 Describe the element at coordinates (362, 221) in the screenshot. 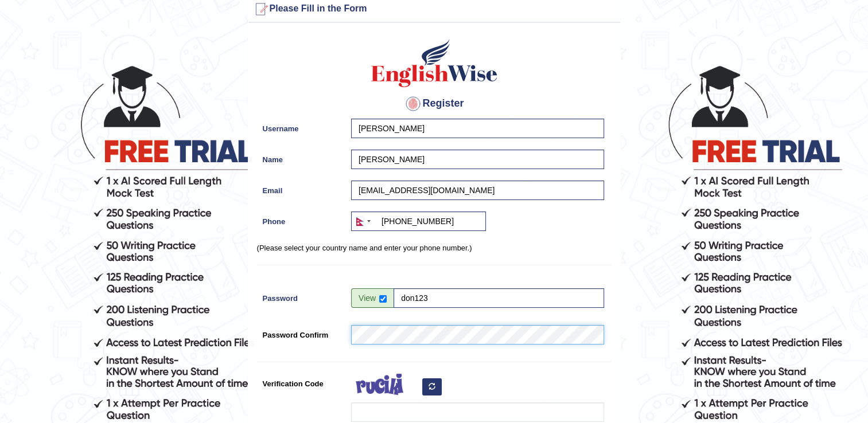

I see `div: Nepal (नेपाल): +977` at that location.